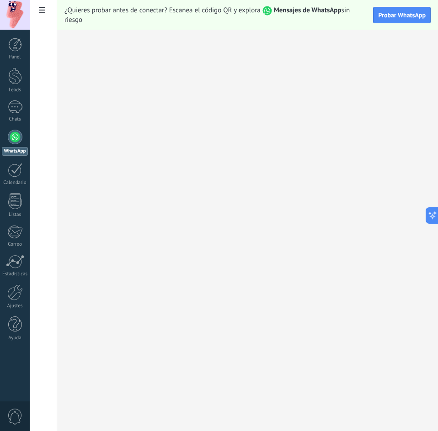 The height and width of the screenshot is (431, 438). Describe the element at coordinates (402, 15) in the screenshot. I see `span: Probar WhatsApp` at that location.